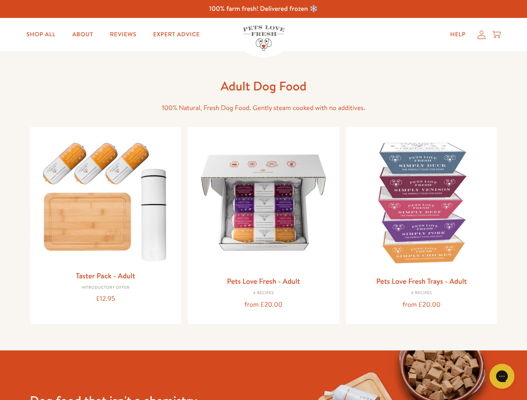 The width and height of the screenshot is (527, 400). I want to click on a: Expert Advice, so click(176, 35).